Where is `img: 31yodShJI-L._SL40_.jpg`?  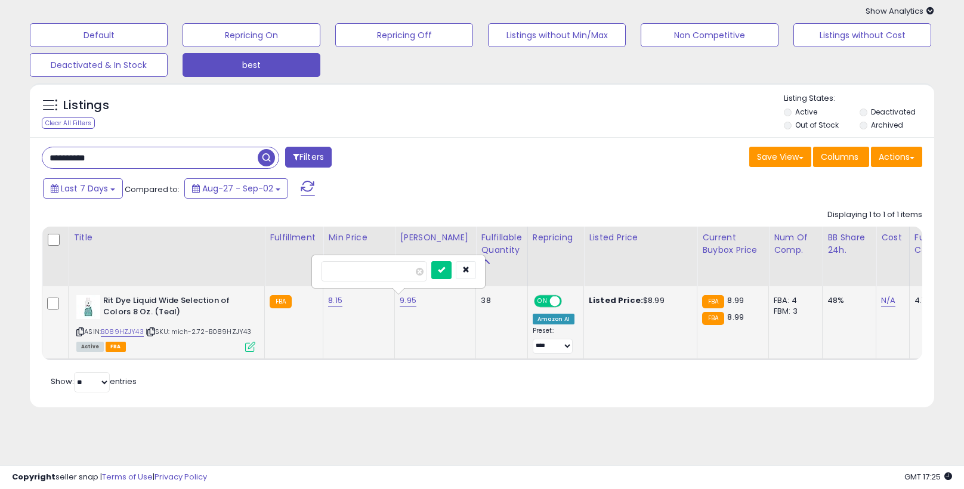 img: 31yodShJI-L._SL40_.jpg is located at coordinates (88, 307).